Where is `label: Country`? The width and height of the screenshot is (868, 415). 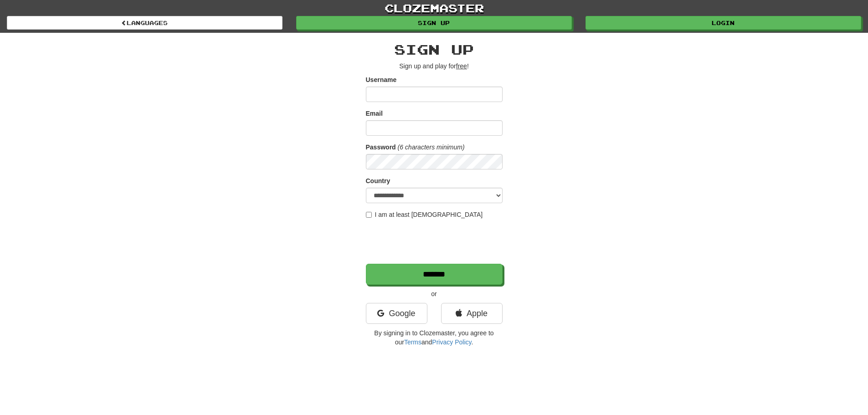 label: Country is located at coordinates (378, 181).